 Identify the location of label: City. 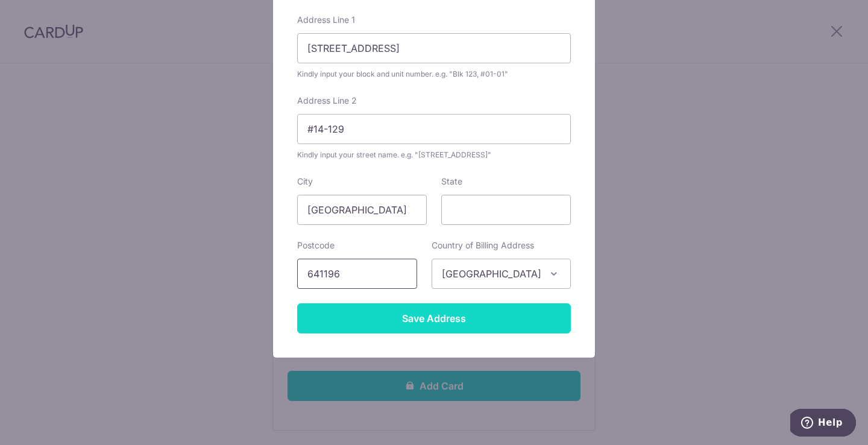
(305, 182).